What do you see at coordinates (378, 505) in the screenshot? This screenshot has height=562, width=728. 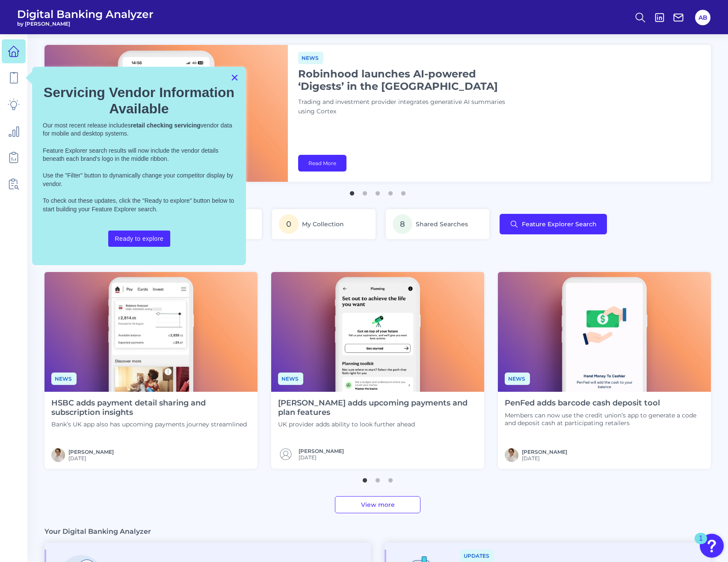 I see `a: View more` at bounding box center [378, 505].